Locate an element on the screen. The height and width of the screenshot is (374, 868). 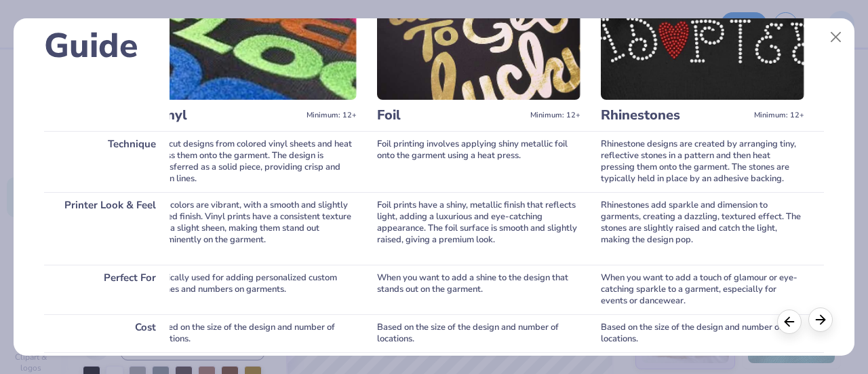
div: Rhinestone designs are created by arranging tiny, reflective stones in a pattern and then heat pr... is located at coordinates (703, 162).